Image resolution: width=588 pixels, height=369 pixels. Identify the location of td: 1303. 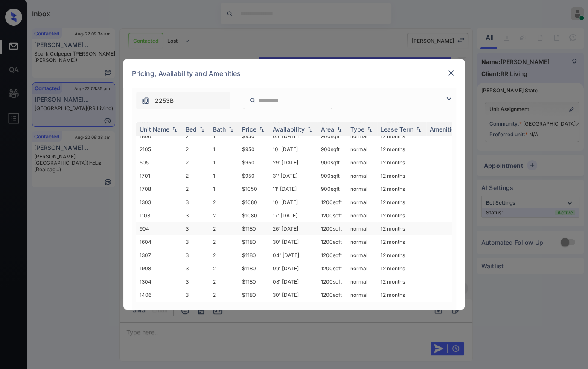
(159, 202).